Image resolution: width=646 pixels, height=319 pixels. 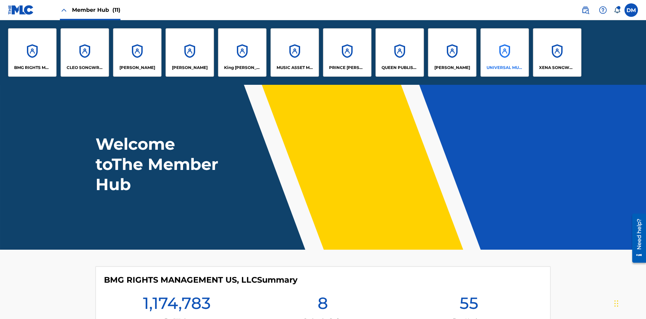 What do you see at coordinates (158, 164) in the screenshot?
I see `h1: Welcome to The Member Hub` at bounding box center [158, 164].